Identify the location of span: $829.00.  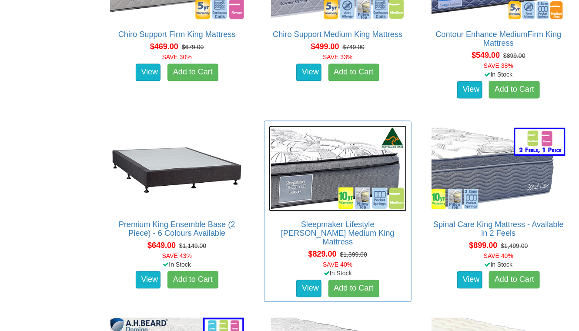
(322, 255).